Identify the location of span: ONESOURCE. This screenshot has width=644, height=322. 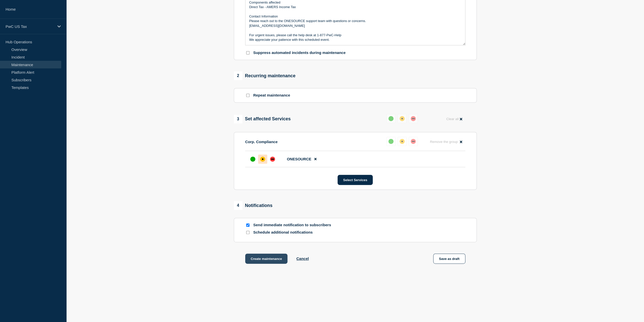
(299, 159).